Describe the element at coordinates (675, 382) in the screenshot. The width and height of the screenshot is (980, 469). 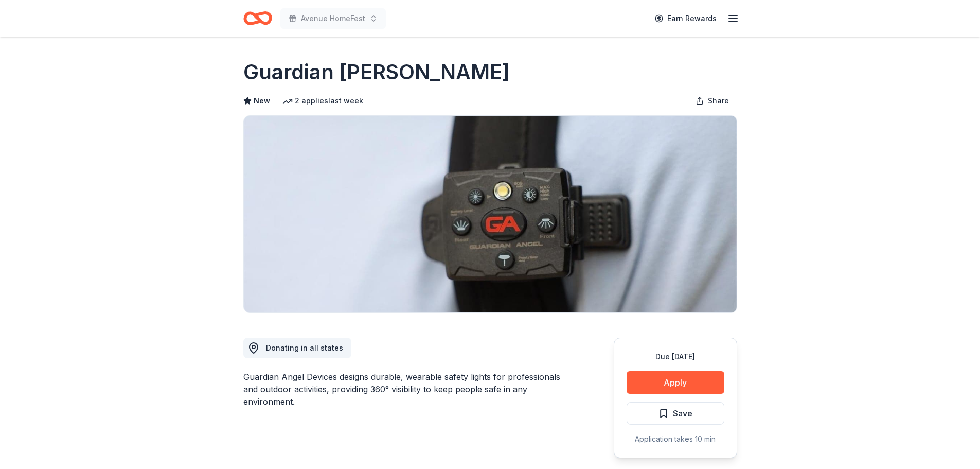
I see `button: Apply` at that location.